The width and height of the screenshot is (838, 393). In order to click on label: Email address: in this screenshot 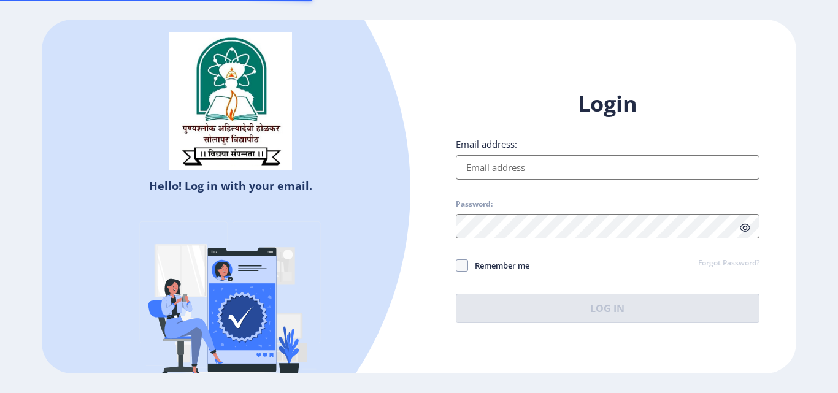, I will do `click(486, 144)`.